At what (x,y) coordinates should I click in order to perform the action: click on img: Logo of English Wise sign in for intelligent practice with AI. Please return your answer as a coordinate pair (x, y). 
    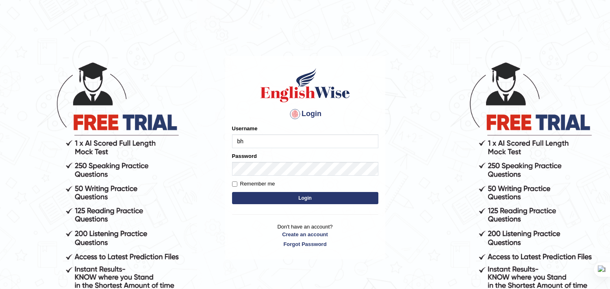
    Looking at the image, I should click on (305, 85).